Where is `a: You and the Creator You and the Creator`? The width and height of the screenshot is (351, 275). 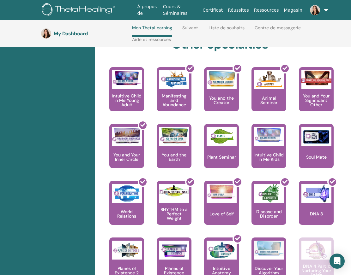 a: You and the Creator You and the Creator is located at coordinates (221, 96).